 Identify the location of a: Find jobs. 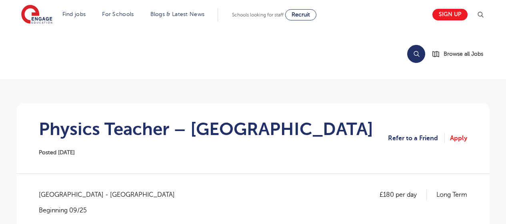
(74, 14).